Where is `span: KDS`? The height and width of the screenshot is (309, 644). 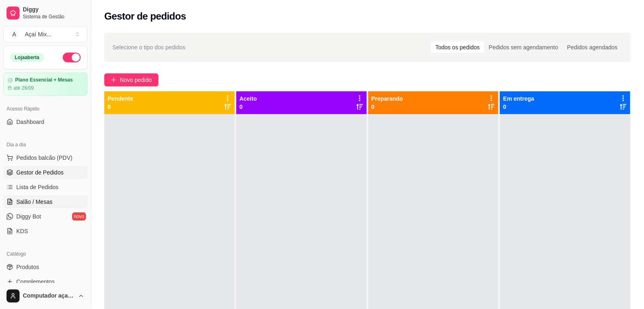 span: KDS is located at coordinates (22, 231).